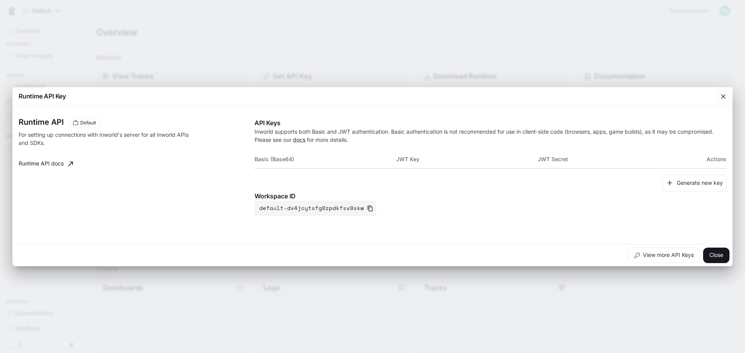  Describe the element at coordinates (467, 159) in the screenshot. I see `th: JWT Key` at that location.